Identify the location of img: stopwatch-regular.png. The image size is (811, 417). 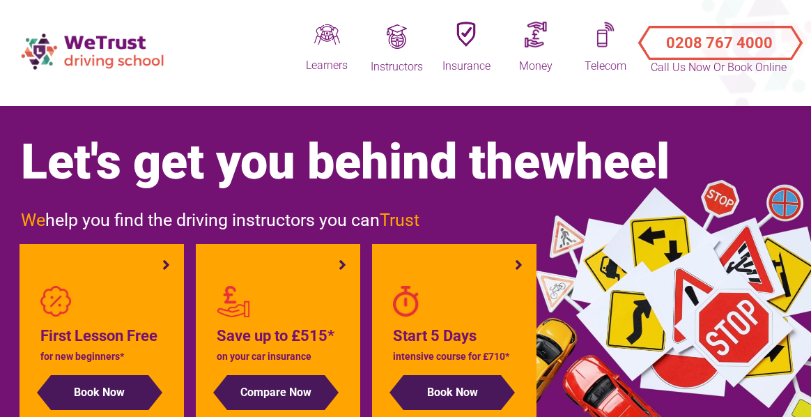
(405, 301).